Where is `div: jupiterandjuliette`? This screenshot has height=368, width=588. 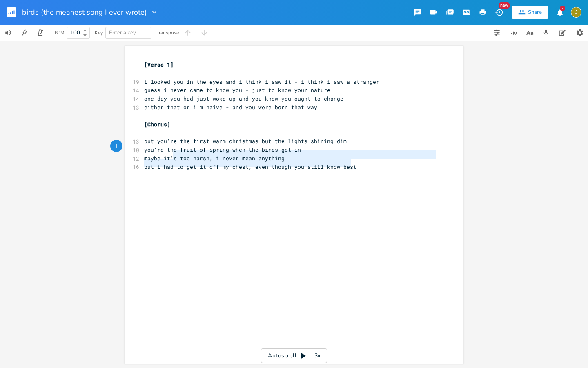
div: jupiterandjuliette is located at coordinates (576, 12).